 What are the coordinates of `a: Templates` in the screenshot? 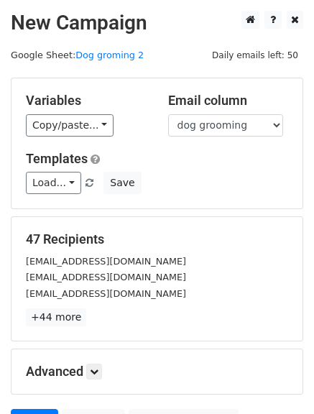 It's located at (57, 158).